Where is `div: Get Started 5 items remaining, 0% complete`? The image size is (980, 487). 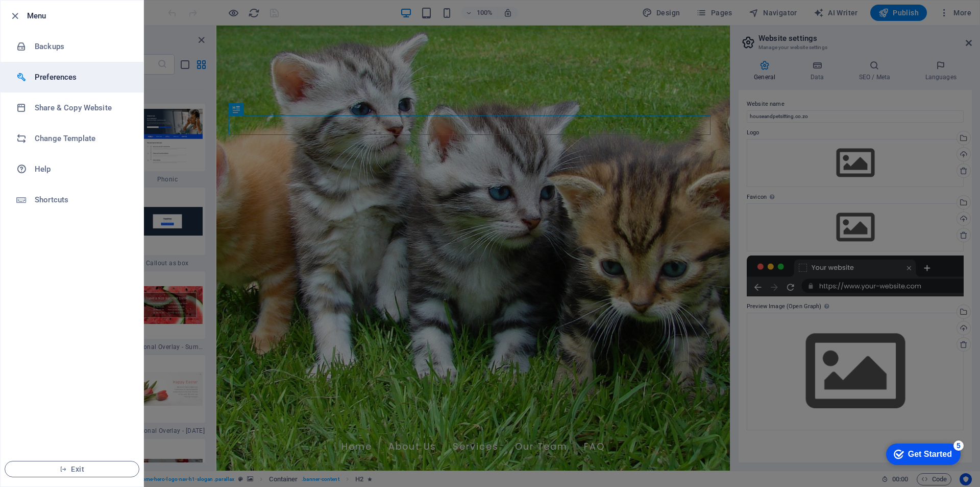 div: Get Started 5 items remaining, 0% complete is located at coordinates (43, 16).